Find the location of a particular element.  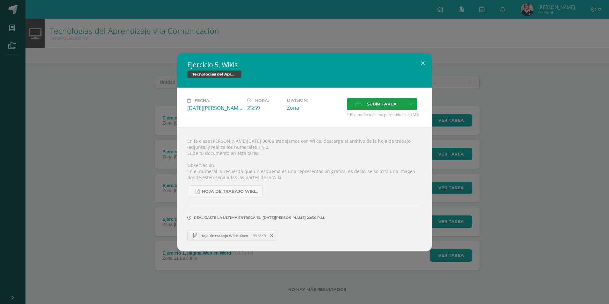

a: Hoja de trabajo Wikis.pdf is located at coordinates (226, 191).